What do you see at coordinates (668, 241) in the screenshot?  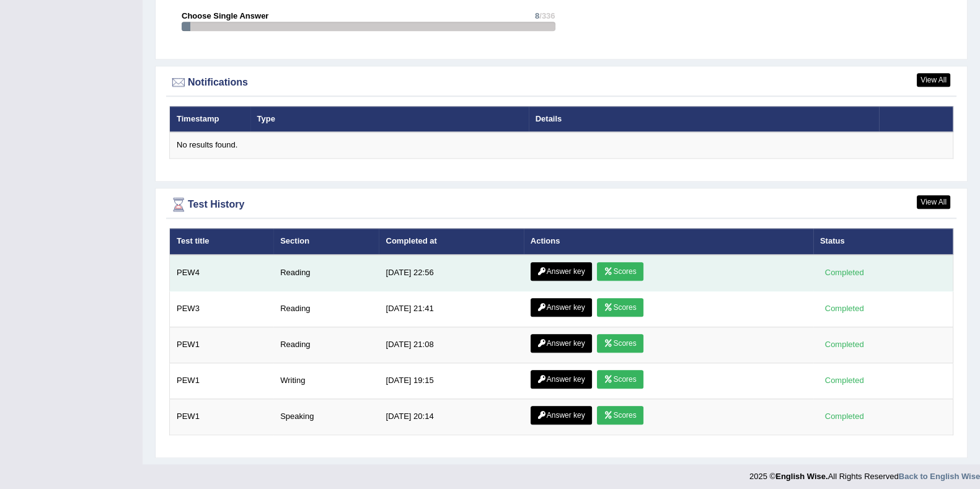 I see `th: Actions` at bounding box center [668, 241].